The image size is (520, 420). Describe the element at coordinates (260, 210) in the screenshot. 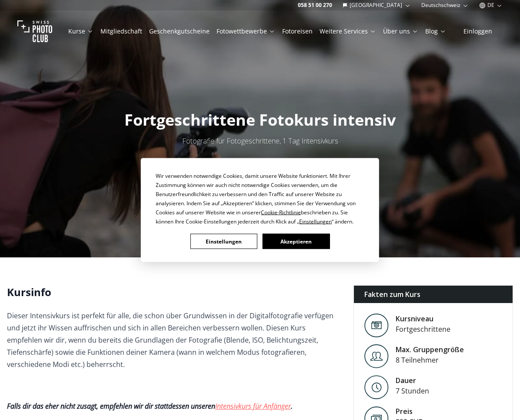

I see `div: Cookie Consent Prompt` at that location.